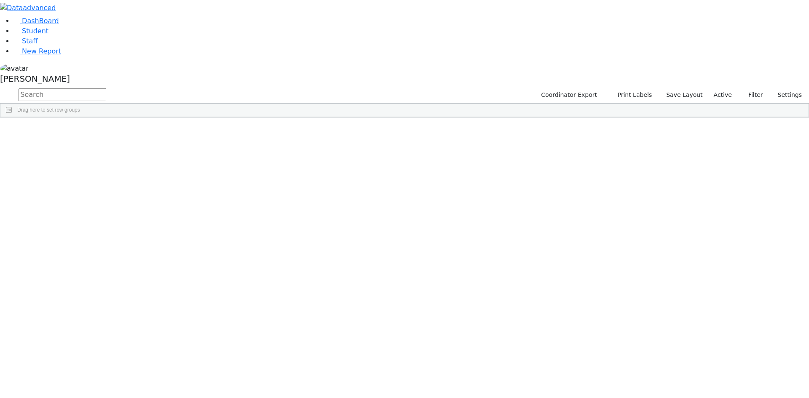  What do you see at coordinates (30, 41) in the screenshot?
I see `span: Staff` at bounding box center [30, 41].